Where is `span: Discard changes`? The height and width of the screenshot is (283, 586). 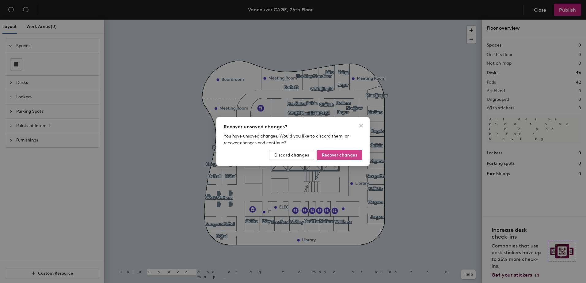
span: Discard changes is located at coordinates (291, 155).